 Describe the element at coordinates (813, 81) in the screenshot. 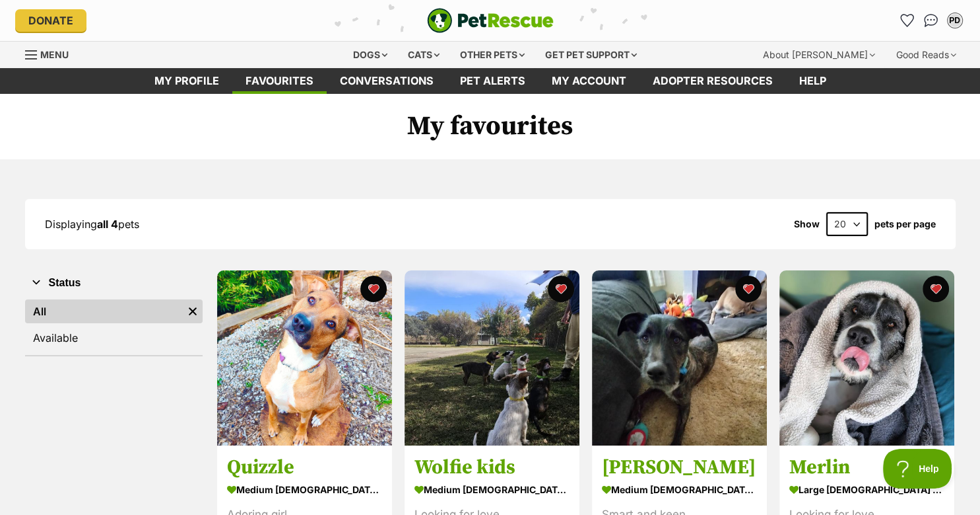

I see `a: Help` at that location.